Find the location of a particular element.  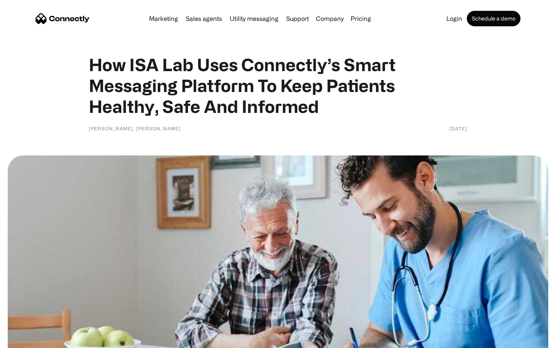

a: Marketing is located at coordinates (163, 19).